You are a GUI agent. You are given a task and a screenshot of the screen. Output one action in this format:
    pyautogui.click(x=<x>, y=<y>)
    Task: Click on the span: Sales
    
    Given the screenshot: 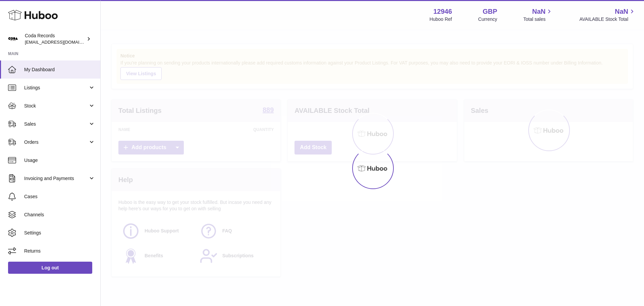 What is the action you would take?
    pyautogui.click(x=56, y=124)
    